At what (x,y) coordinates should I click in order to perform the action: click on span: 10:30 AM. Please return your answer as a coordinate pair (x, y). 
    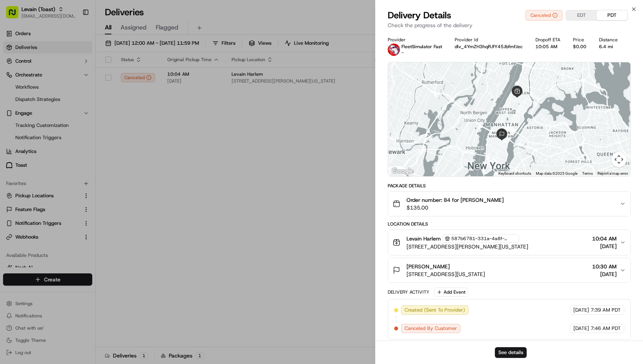
    Looking at the image, I should click on (605, 266).